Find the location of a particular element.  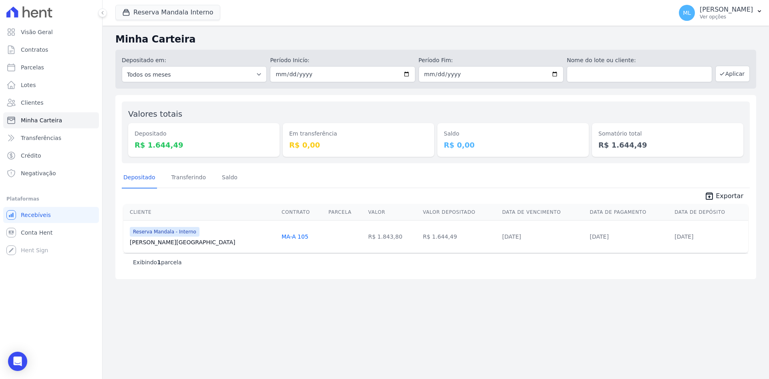

label: Período Inicío: is located at coordinates (343, 60).